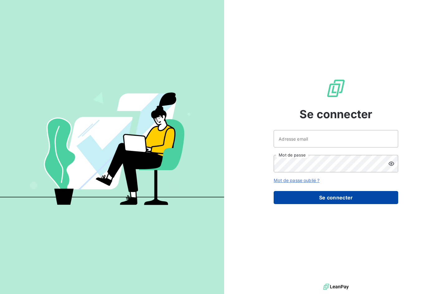 The height and width of the screenshot is (294, 448). Describe the element at coordinates (297, 180) in the screenshot. I see `a: Mot de passe oublié ?` at that location.